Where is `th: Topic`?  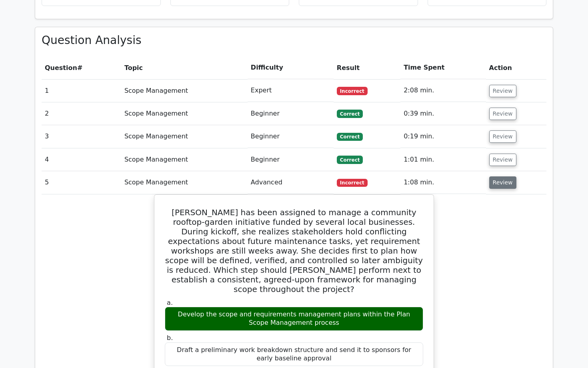
th: Topic is located at coordinates (184, 68).